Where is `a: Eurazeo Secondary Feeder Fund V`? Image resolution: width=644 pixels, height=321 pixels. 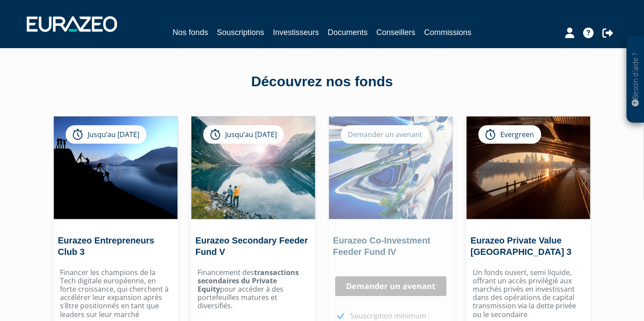
a: Eurazeo Secondary Feeder Fund V is located at coordinates (251, 246).